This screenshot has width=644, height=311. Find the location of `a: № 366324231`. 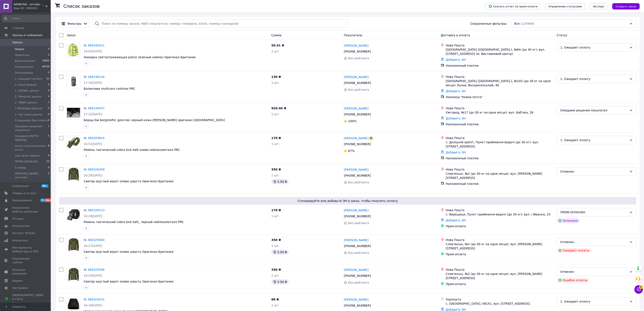

a: № 366324231 is located at coordinates (94, 299).